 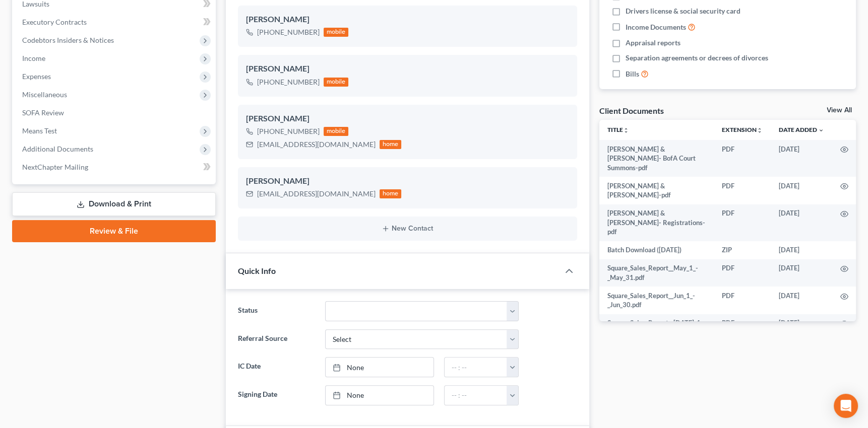 I want to click on span: Codebtors Insiders & Notices, so click(x=68, y=40).